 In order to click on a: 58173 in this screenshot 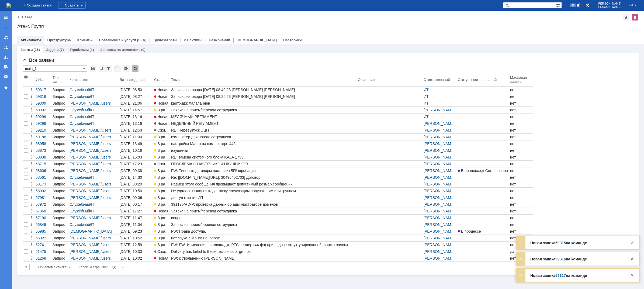, I will do `click(43, 184)`.